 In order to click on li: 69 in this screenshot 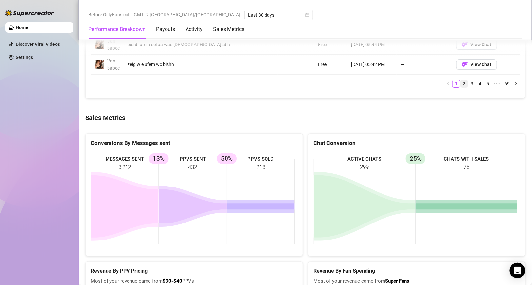, I will do `click(507, 84)`.